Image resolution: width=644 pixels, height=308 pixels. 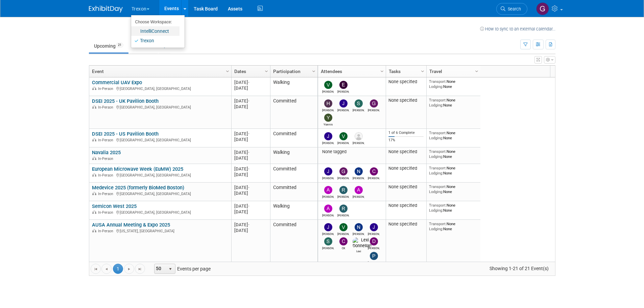 What do you see at coordinates (344, 171) in the screenshot?
I see `img: Gary Cassidy` at bounding box center [344, 171].